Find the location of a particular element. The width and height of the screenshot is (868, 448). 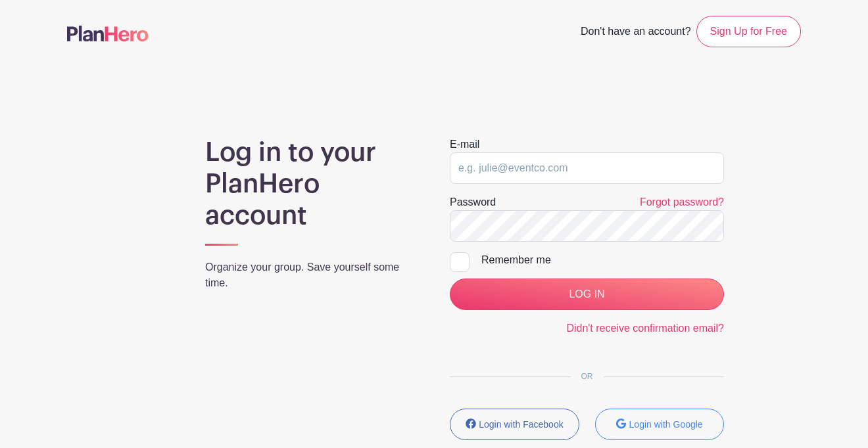

a: Sign Up for Free is located at coordinates (749, 32).